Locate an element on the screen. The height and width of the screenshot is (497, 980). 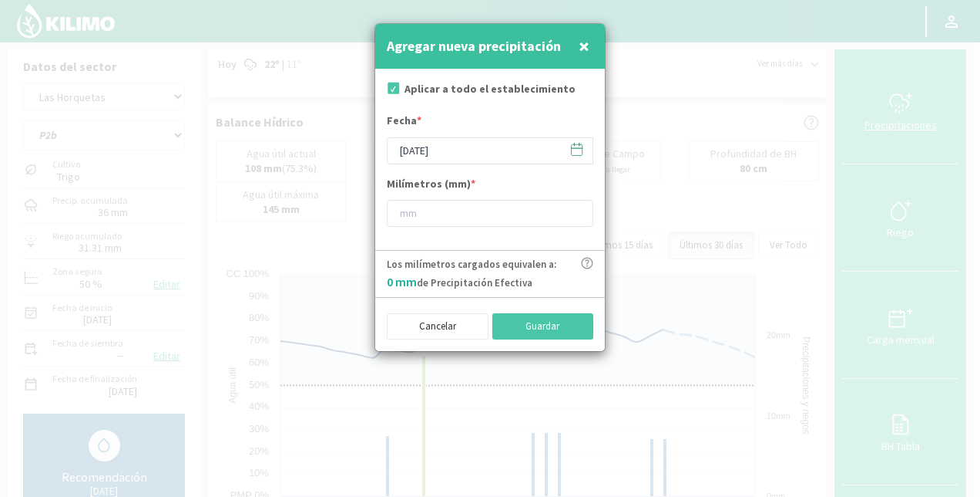
p: Los milímetros cargados equivalen a: de Precipitación Efectiva is located at coordinates (471, 274).